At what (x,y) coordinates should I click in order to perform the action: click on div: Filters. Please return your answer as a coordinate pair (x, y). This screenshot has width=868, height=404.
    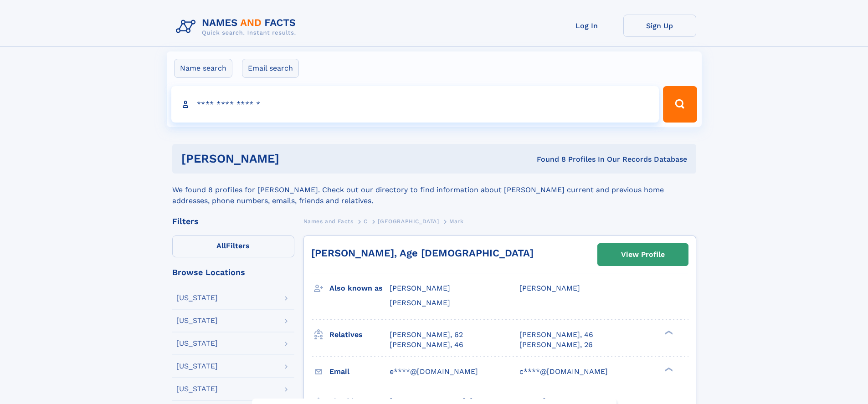
    Looking at the image, I should click on (233, 221).